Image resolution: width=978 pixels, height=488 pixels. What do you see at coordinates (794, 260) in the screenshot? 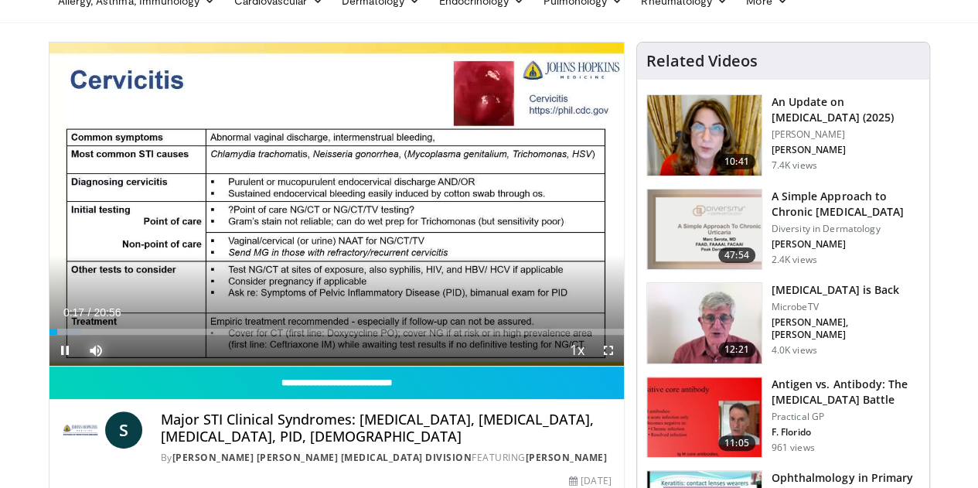
I see `p: 2.4K views` at bounding box center [794, 260].